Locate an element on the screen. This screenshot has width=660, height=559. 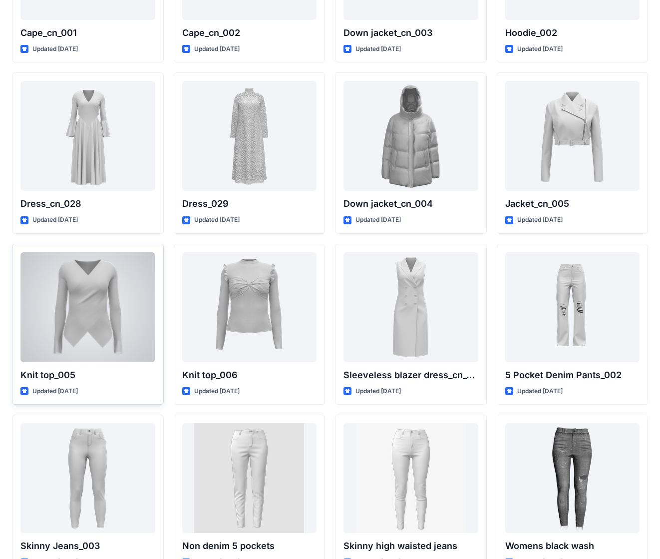
a: Jacket_cn_005 is located at coordinates (573, 136).